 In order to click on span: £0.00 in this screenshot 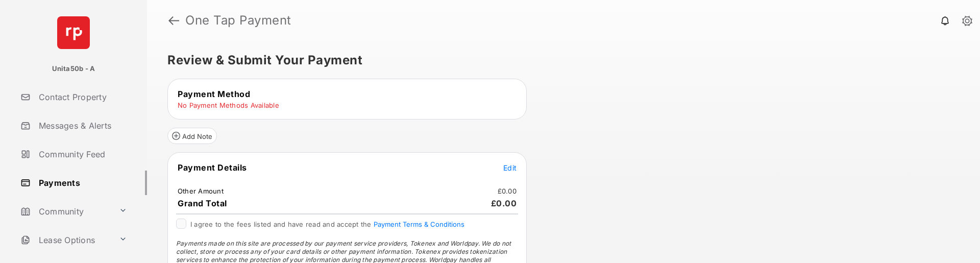, I will do `click(503, 203)`.